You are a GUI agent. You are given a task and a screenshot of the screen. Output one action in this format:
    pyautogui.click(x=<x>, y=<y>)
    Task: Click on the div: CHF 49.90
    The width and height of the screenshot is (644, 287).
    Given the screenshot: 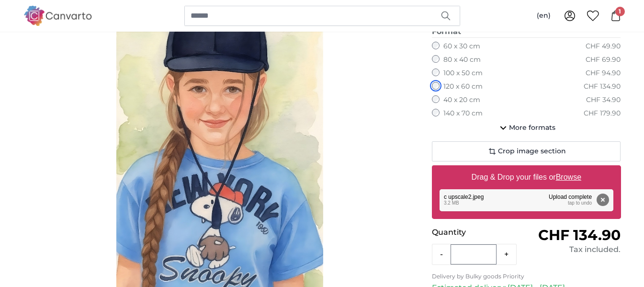 What is the action you would take?
    pyautogui.click(x=603, y=47)
    